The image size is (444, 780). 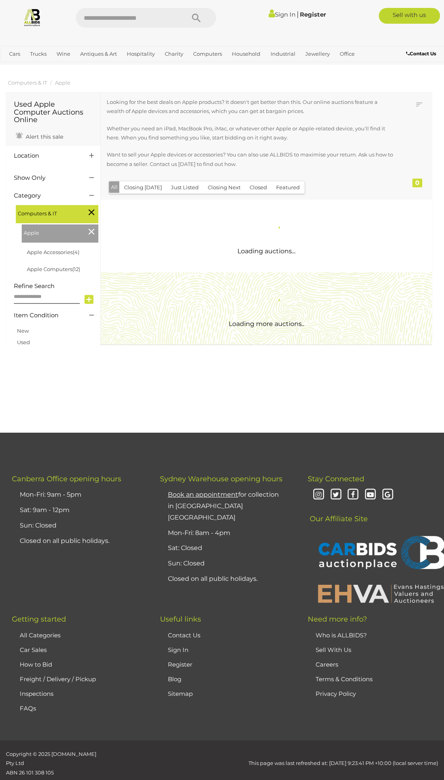 I want to click on div: 0, so click(x=417, y=183).